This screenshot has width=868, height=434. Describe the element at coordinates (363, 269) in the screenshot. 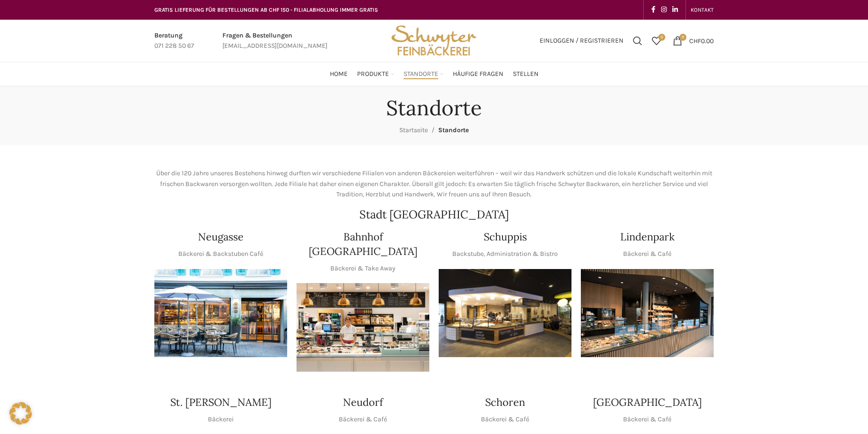

I see `p: Bäckerei & Take Away` at that location.